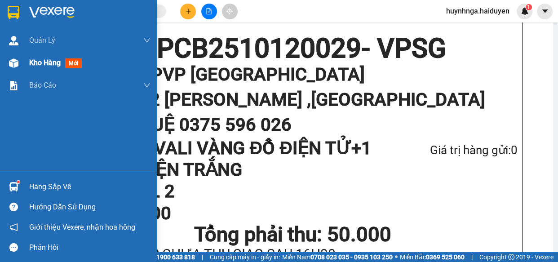 Image resolution: width=558 pixels, height=262 pixels. I want to click on span: copyright, so click(511, 257).